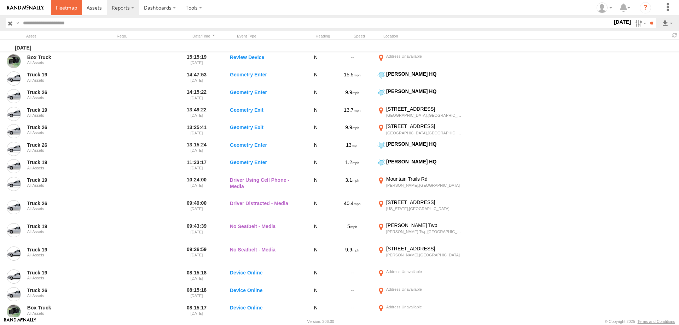  I want to click on label: Driver Using Cell Phone - Media, so click(265, 187).